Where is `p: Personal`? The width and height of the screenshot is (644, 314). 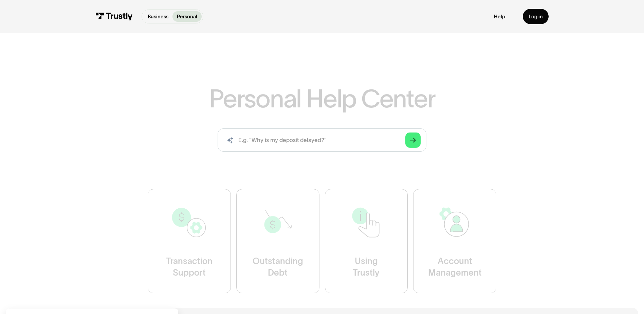 p: Personal is located at coordinates (187, 17).